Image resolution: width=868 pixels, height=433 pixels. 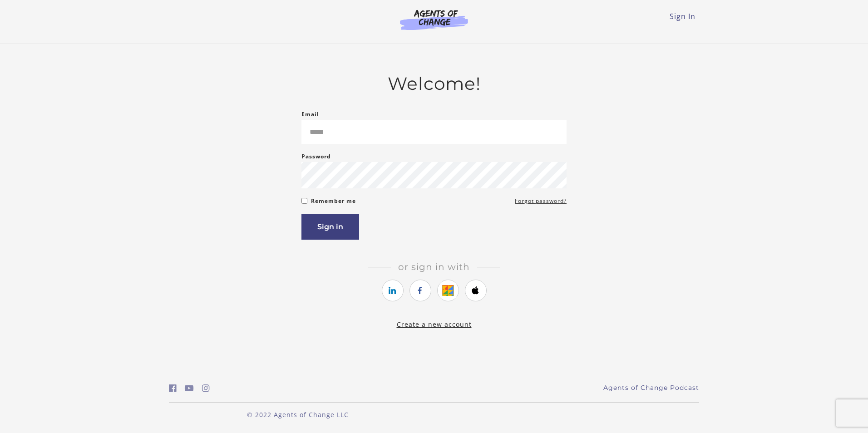 I want to click on button: Sign in, so click(x=330, y=227).